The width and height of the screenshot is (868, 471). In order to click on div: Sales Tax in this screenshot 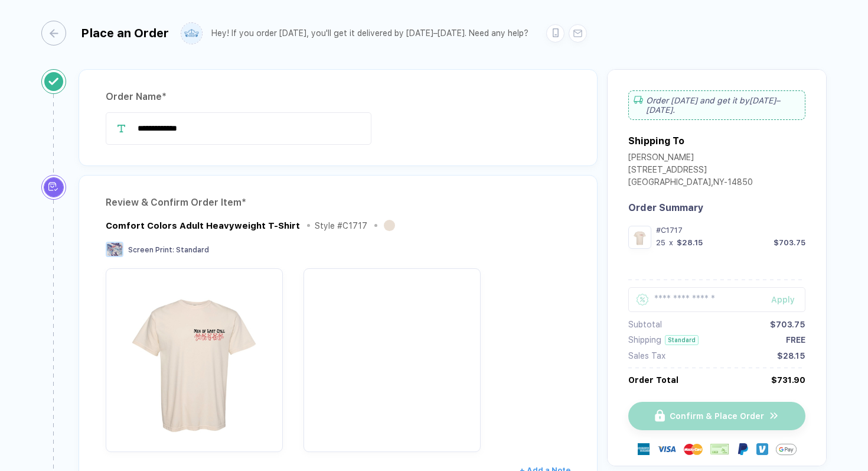, I will do `click(646, 356)`.